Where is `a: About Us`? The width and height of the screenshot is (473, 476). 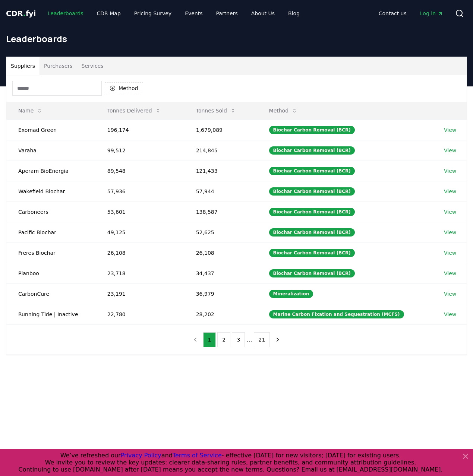 a: About Us is located at coordinates (263, 13).